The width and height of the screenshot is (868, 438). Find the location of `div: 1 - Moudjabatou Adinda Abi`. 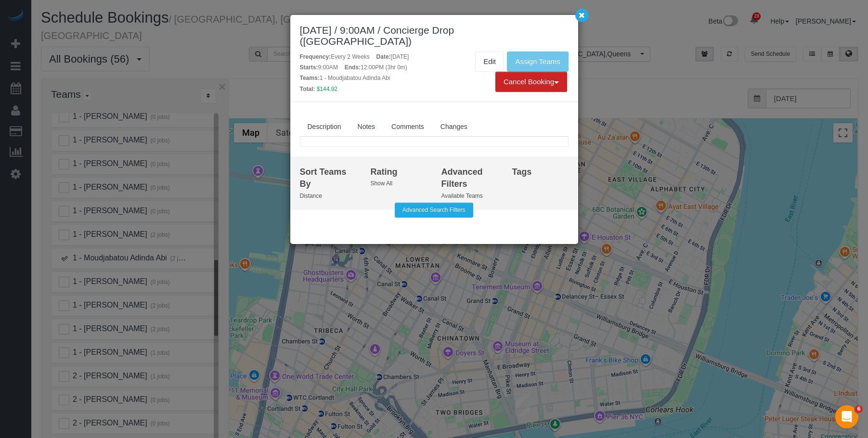

div: 1 - Moudjabatou Adinda Abi is located at coordinates (345, 78).